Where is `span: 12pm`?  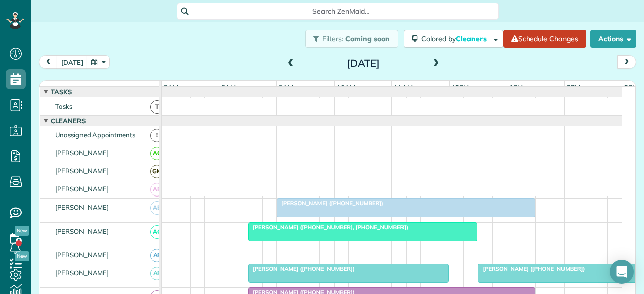 span: 12pm is located at coordinates (460, 87).